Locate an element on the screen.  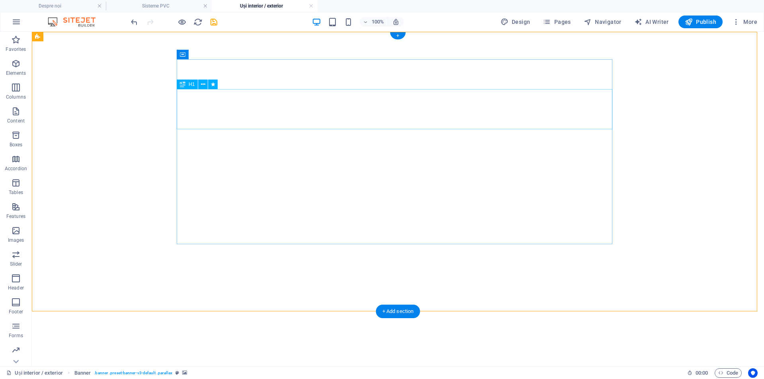
button: AI Writer is located at coordinates (652, 22).